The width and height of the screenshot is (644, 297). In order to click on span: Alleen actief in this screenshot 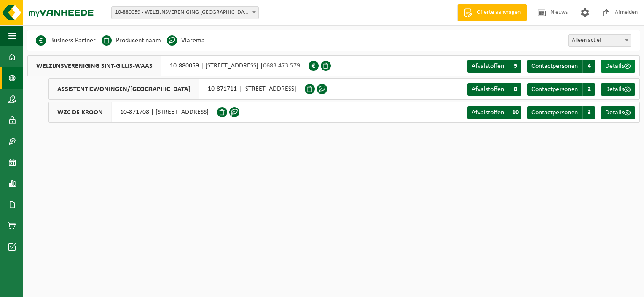, I will do `click(599, 41)`.